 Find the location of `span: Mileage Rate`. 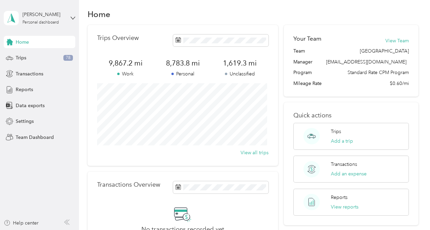

span: Mileage Rate is located at coordinates (307, 83).